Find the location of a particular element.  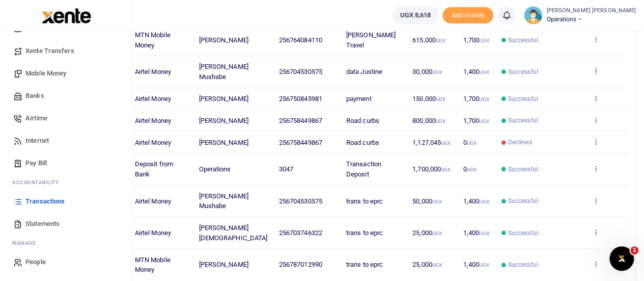

span: Xente Transfers is located at coordinates (50, 51).